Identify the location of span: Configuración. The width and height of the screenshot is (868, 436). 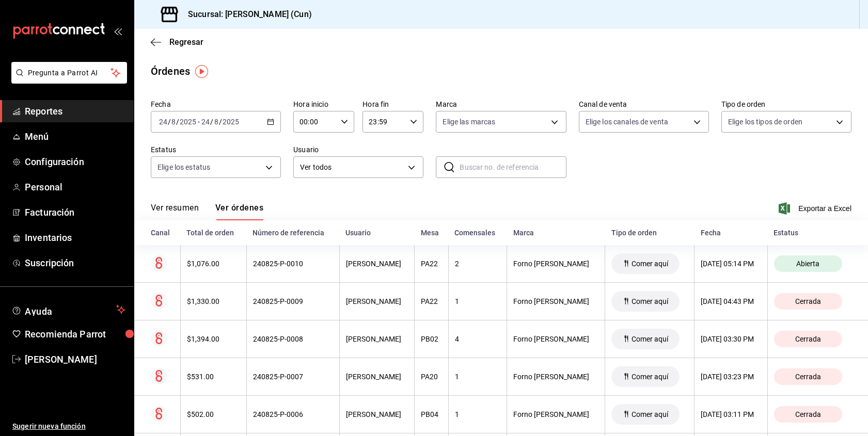
(75, 161).